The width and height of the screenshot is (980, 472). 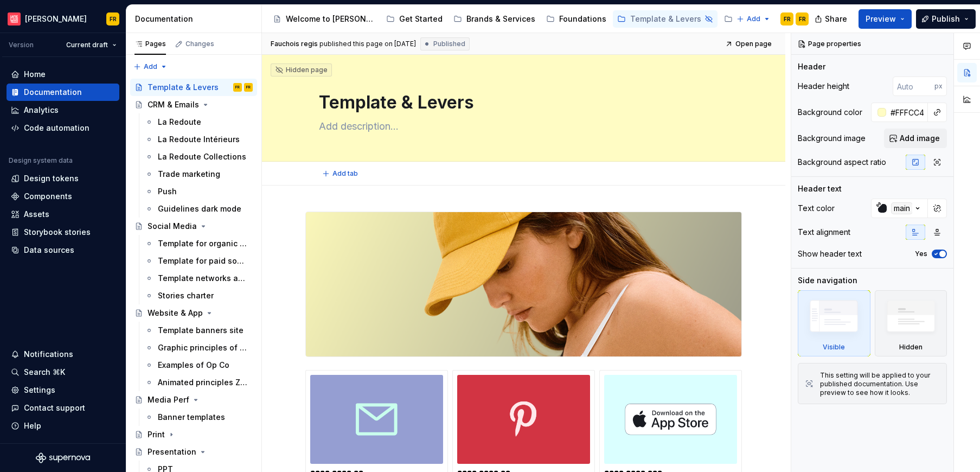 I want to click on div: Template for paid social networks, so click(x=202, y=261).